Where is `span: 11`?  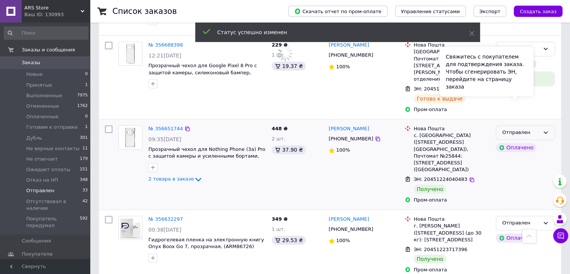 span: 11 is located at coordinates (85, 148).